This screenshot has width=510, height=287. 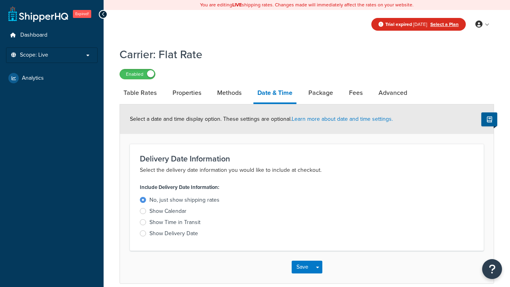 I want to click on span: Expired!, so click(x=82, y=14).